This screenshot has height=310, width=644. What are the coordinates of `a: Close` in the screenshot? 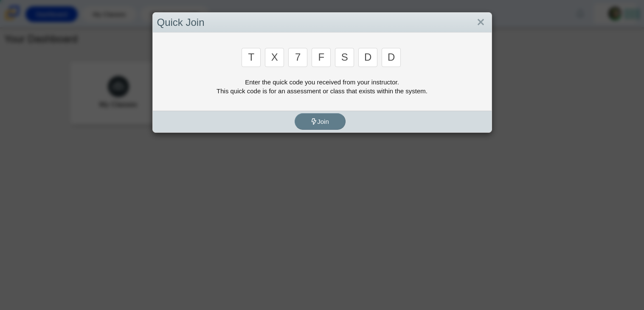 It's located at (481, 22).